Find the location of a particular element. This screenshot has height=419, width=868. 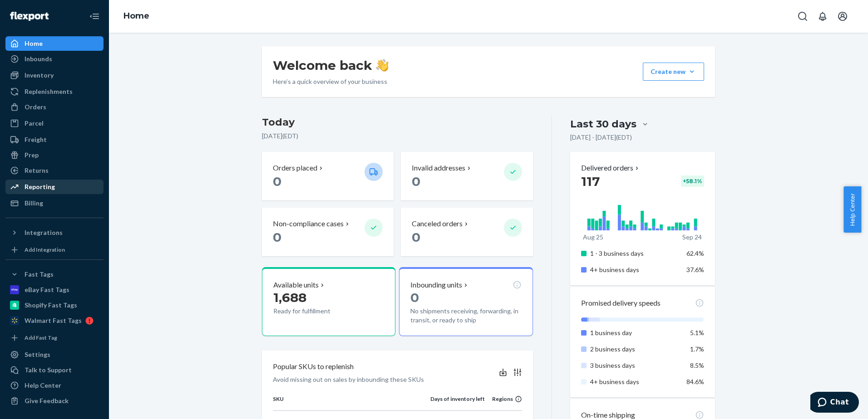

a: Inventory is located at coordinates (55, 75).